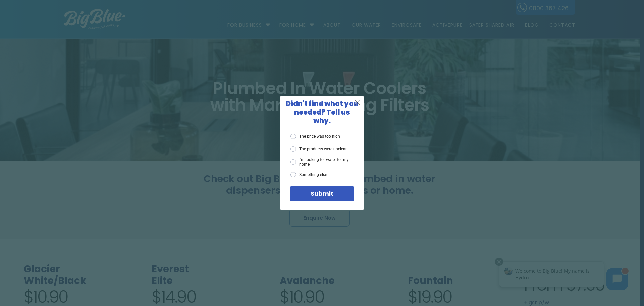 The image size is (644, 306). I want to click on img: Avatar, so click(16, 15).